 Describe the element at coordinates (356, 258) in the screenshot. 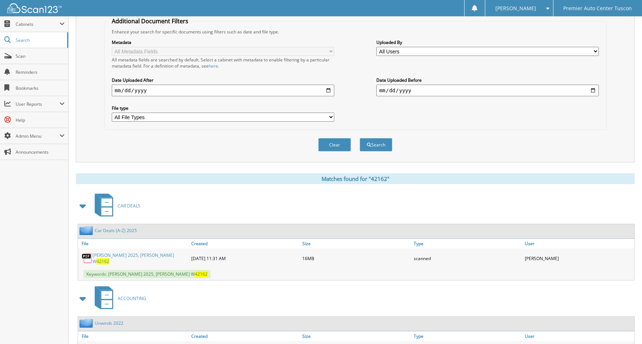

I see `div: 16MB` at that location.